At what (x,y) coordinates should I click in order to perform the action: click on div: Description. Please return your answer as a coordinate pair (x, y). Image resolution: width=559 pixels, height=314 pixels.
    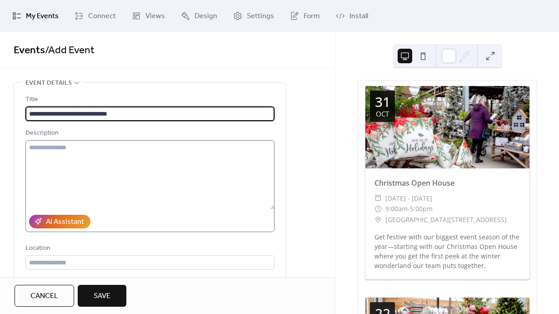
    Looking at the image, I should click on (149, 133).